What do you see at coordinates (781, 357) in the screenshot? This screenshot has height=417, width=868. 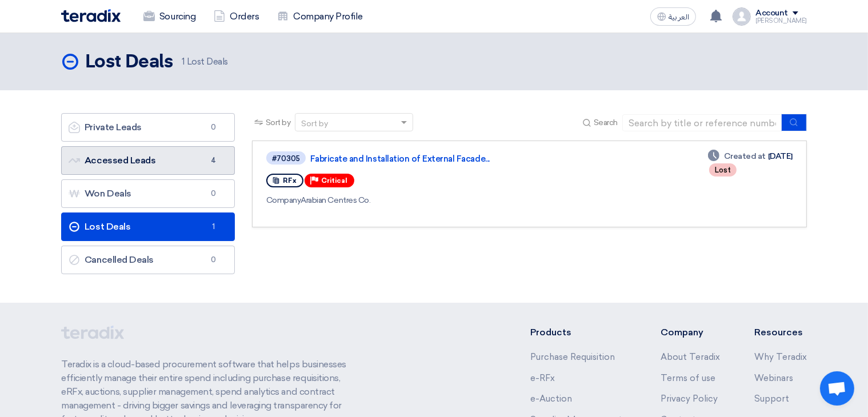 I see `a: Why Teradix` at bounding box center [781, 357].